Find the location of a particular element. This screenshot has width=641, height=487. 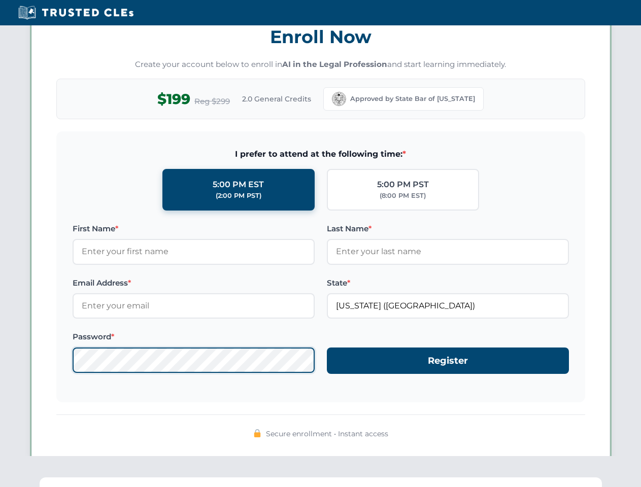

input: Enter your last name is located at coordinates (448, 252).